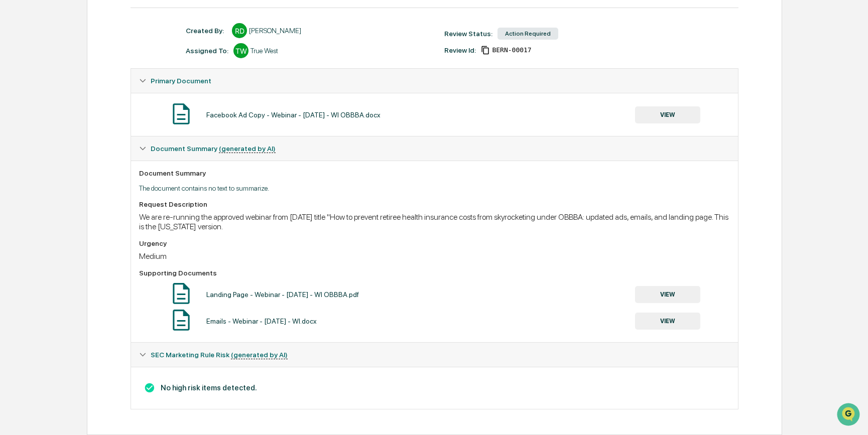 This screenshot has width=868, height=435. I want to click on span: Pylon, so click(110, 174).